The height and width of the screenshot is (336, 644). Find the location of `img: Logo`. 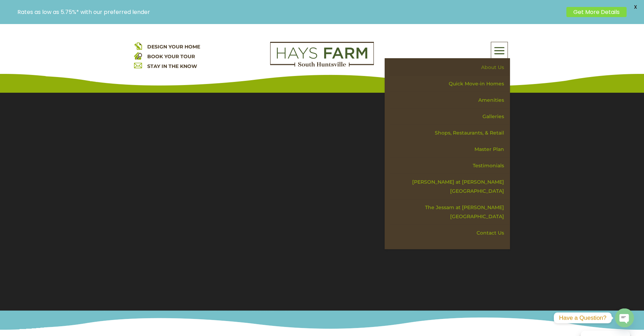

img: Logo is located at coordinates (322, 54).